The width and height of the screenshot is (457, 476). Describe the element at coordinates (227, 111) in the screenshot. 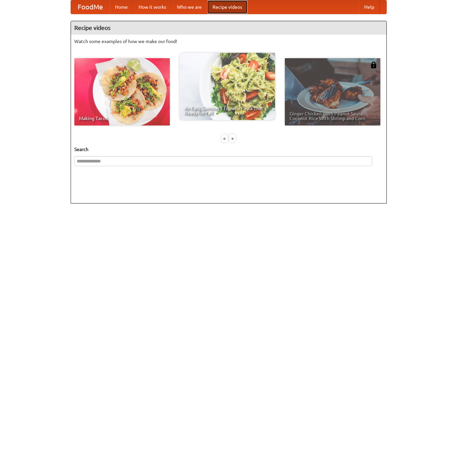

I see `span: An Easy, Summery Tomato Pasta That's Ready for Fall` at that location.